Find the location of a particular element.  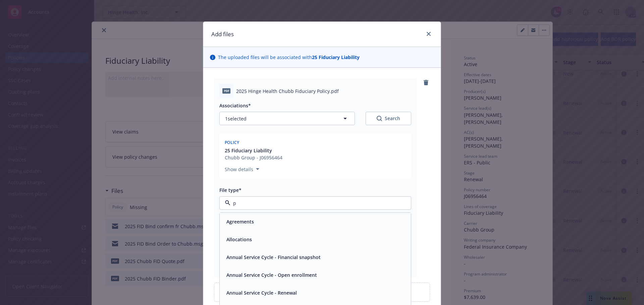

div: Upload new files is located at coordinates (322, 292).